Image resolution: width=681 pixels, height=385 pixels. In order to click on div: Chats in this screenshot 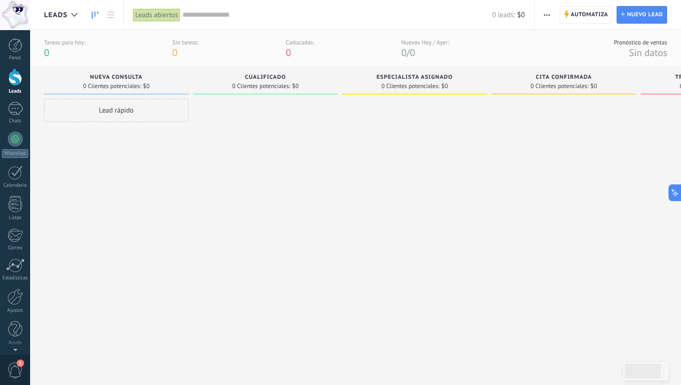, I will do `click(15, 121)`.